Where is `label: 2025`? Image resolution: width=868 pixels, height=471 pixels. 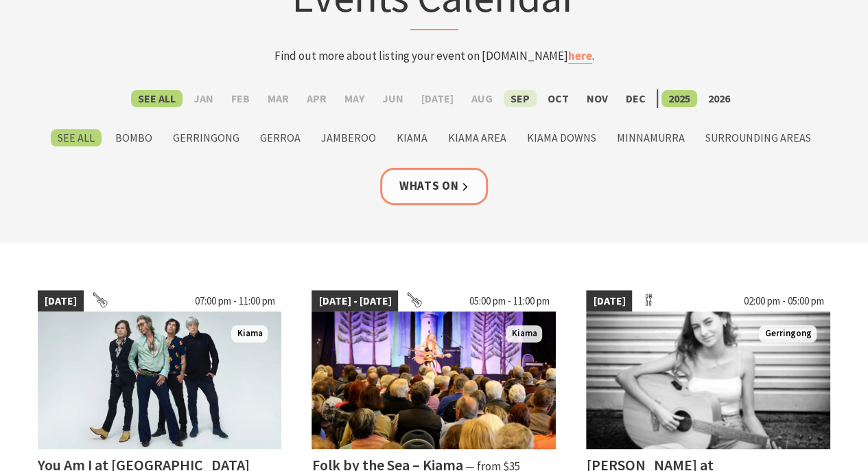
label: 2025 is located at coordinates (679, 98).